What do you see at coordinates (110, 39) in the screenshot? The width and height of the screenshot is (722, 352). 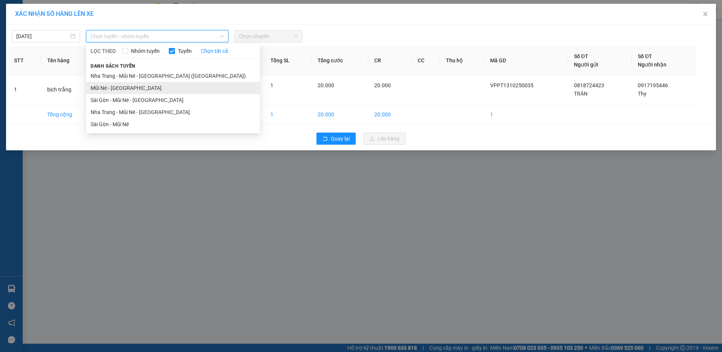 I see `div: 0986329572` at bounding box center [110, 39].